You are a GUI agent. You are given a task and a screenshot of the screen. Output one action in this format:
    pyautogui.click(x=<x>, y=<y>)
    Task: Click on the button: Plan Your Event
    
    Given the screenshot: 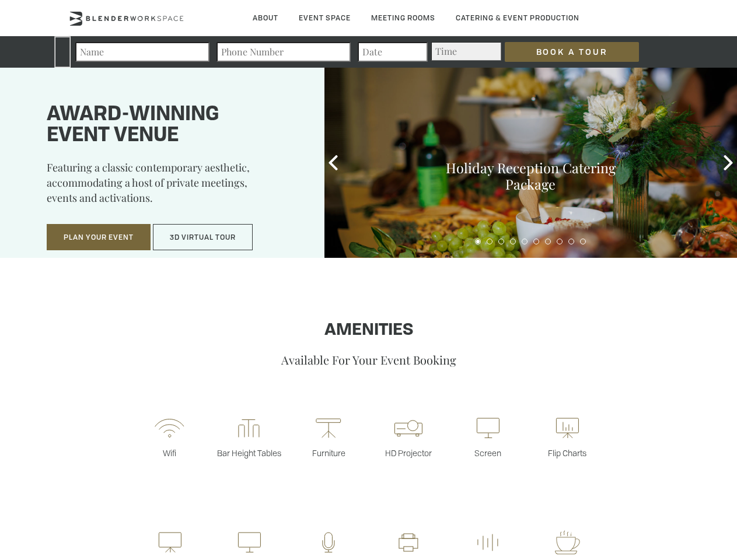 What is the action you would take?
    pyautogui.click(x=99, y=237)
    